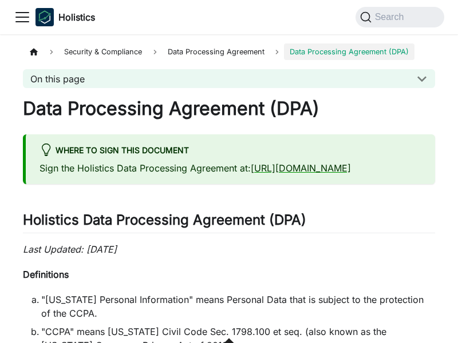  I want to click on span: Data Processing Agreement, so click(216, 51).